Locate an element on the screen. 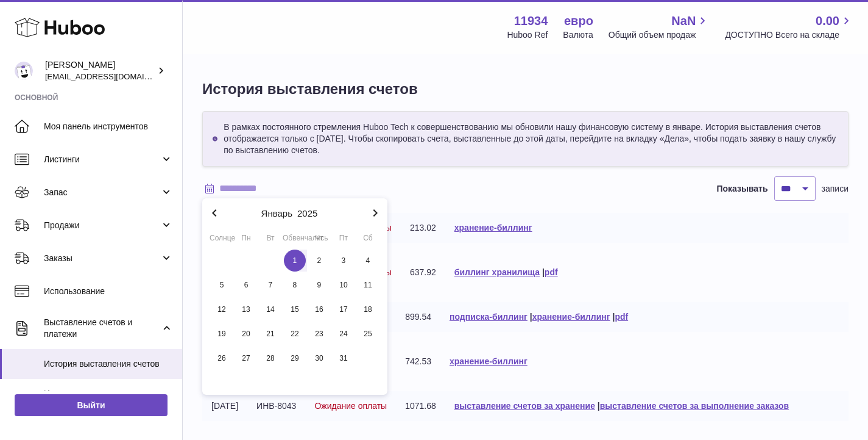 The width and height of the screenshot is (868, 440). button: 8 is located at coordinates (295, 285).